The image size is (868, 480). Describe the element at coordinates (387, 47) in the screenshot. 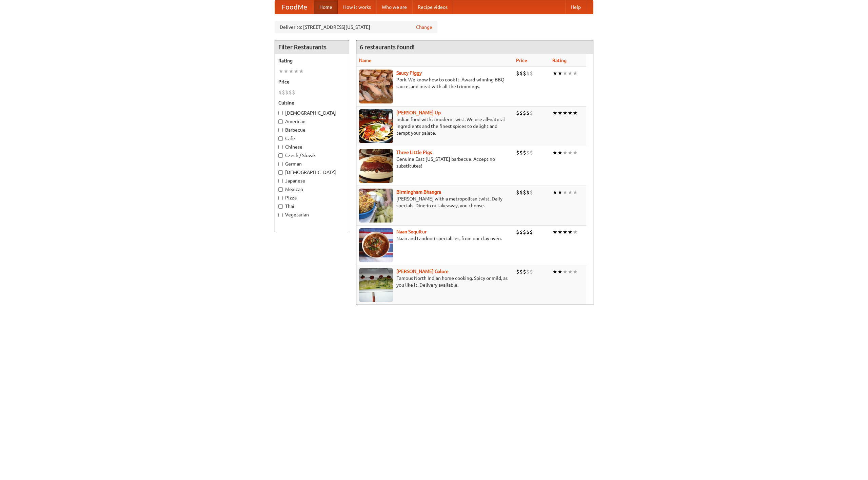

I see `ng-pluralize: 6 restaurants found!` at that location.